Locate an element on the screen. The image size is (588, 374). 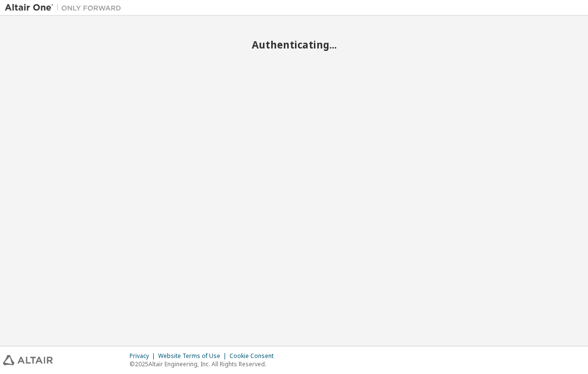
img: altair_logo.svg is located at coordinates (28, 359).